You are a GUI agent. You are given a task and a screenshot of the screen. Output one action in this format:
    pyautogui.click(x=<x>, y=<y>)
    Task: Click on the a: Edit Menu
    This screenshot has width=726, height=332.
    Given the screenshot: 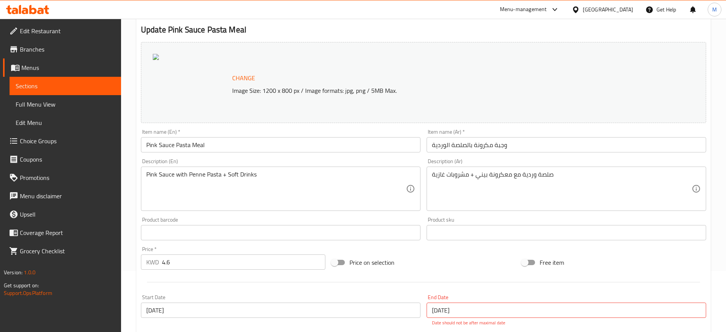 What is the action you would take?
    pyautogui.click(x=65, y=123)
    